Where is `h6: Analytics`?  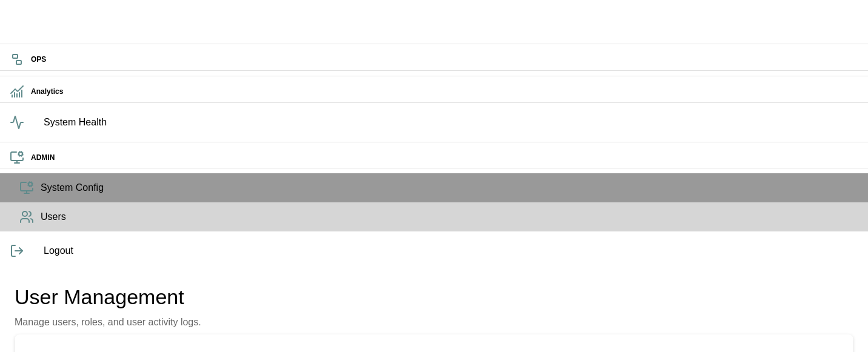
h6: Analytics is located at coordinates (444, 91).